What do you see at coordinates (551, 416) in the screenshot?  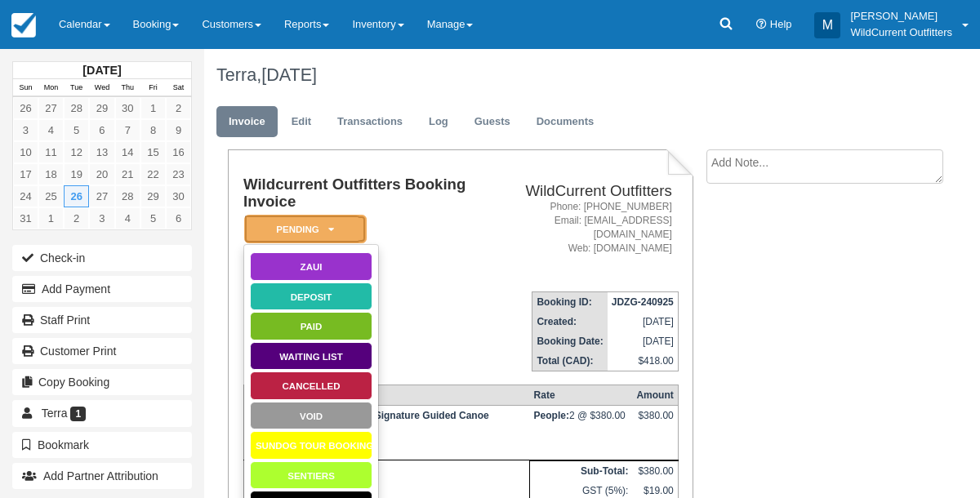 I see `strong: People` at bounding box center [551, 416].